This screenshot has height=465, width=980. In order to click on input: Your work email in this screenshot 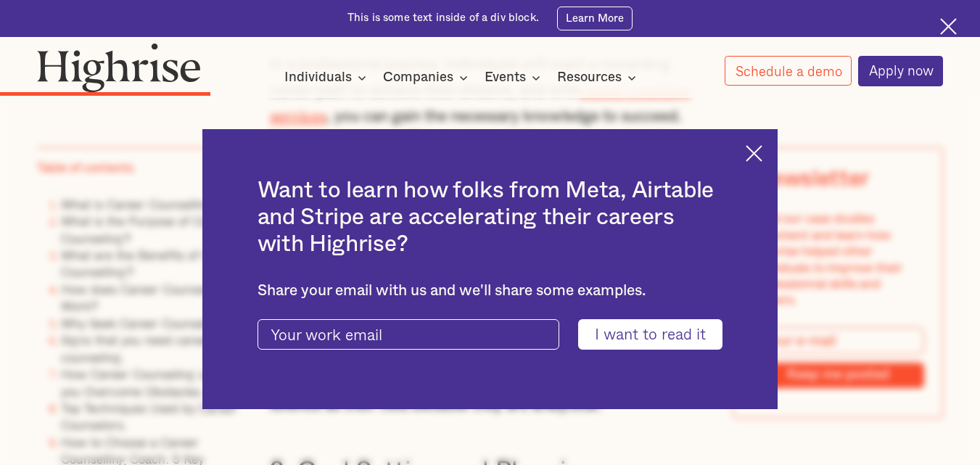, I will do `click(408, 334)`.